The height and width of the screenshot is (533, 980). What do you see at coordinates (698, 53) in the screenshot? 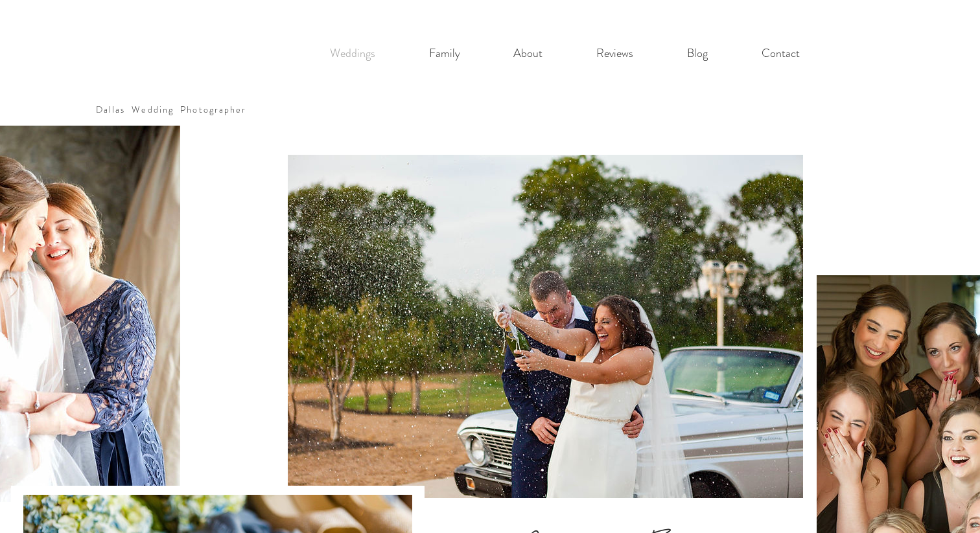
I see `p: Blog` at bounding box center [698, 53].